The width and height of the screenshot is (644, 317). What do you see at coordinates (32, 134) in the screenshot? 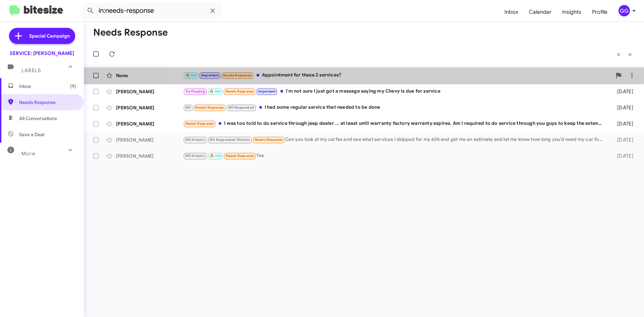
I see `span: Save a Deal` at bounding box center [32, 134].